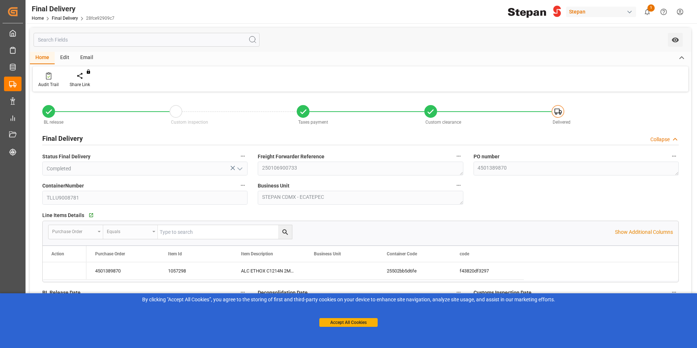 The image size is (697, 348). Describe the element at coordinates (561, 122) in the screenshot. I see `span: Delivered` at that location.